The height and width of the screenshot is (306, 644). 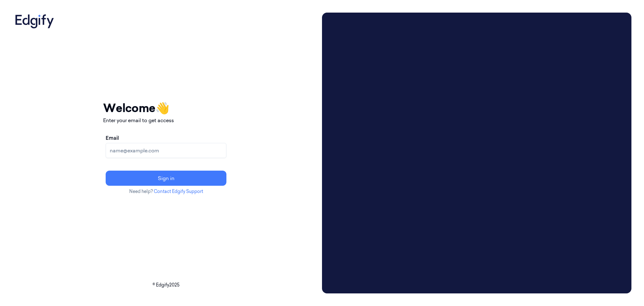 I want to click on button: Sign in, so click(x=166, y=178).